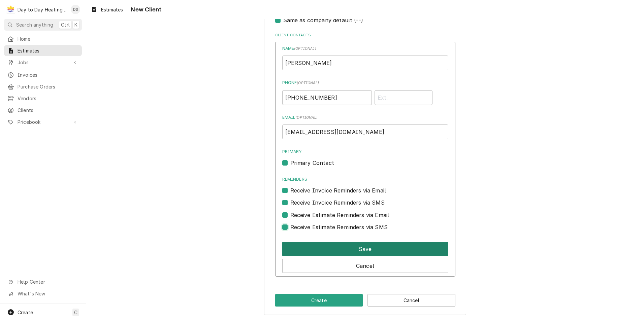 The width and height of the screenshot is (644, 321). What do you see at coordinates (365, 49) in the screenshot?
I see `label: Name` at bounding box center [365, 49].